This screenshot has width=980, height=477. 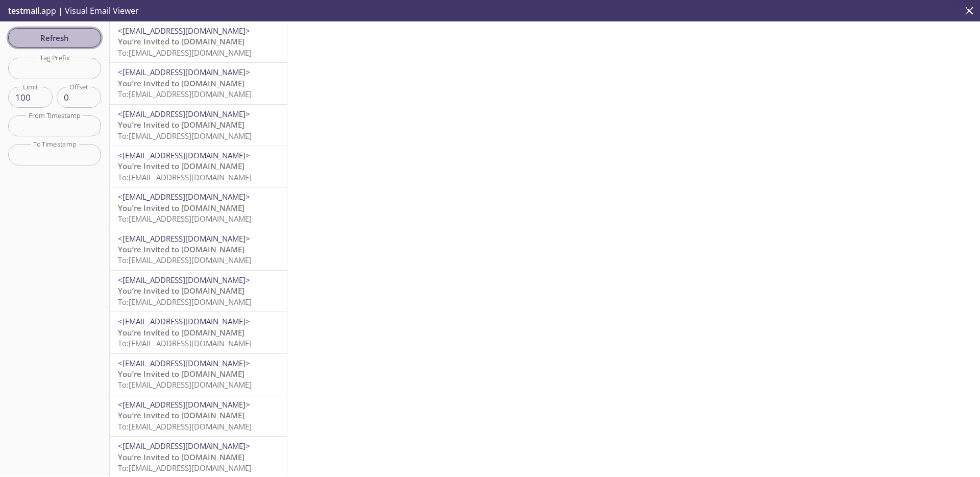 What do you see at coordinates (55, 38) in the screenshot?
I see `button: Refresh` at bounding box center [55, 38].